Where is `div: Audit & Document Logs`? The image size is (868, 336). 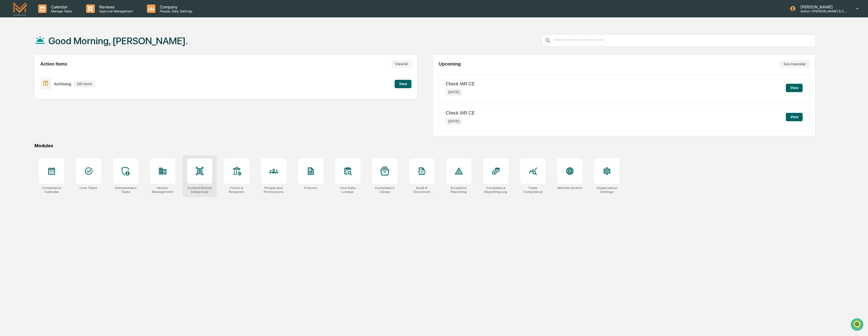 div: Audit & Document Logs is located at coordinates (422, 190).